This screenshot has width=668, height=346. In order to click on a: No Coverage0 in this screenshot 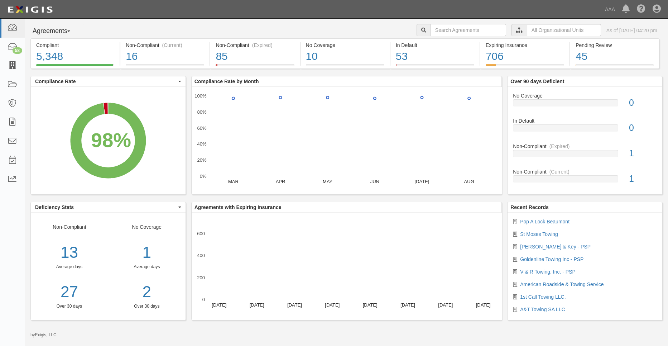, I will do `click(585, 105)`.